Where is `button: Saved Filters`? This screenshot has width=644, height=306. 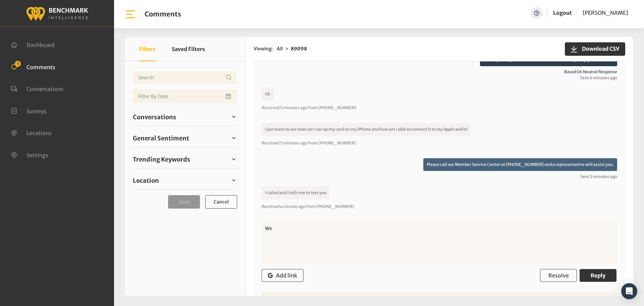 button: Saved Filters is located at coordinates (188, 49).